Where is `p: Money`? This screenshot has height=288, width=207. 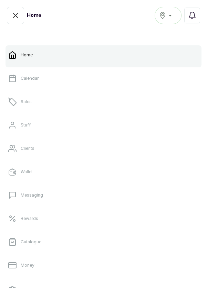
p: Money is located at coordinates (28, 266).